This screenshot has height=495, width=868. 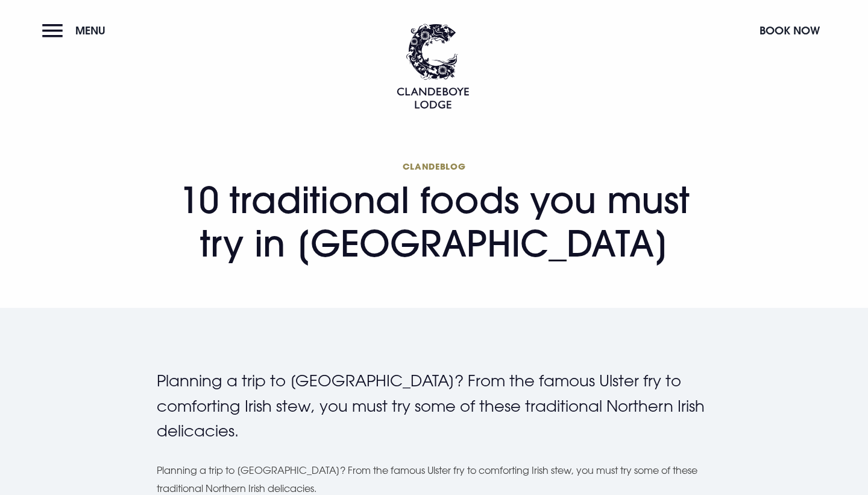 What do you see at coordinates (433, 66) in the screenshot?
I see `img: Clandeboye Lodge` at bounding box center [433, 66].